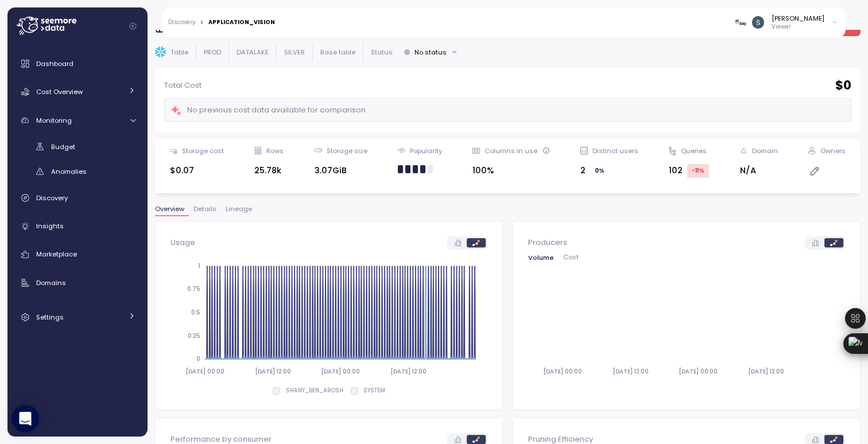 This screenshot has height=444, width=868. What do you see at coordinates (26, 419) in the screenshot?
I see `div: Open Intercom Messenger` at bounding box center [26, 419].